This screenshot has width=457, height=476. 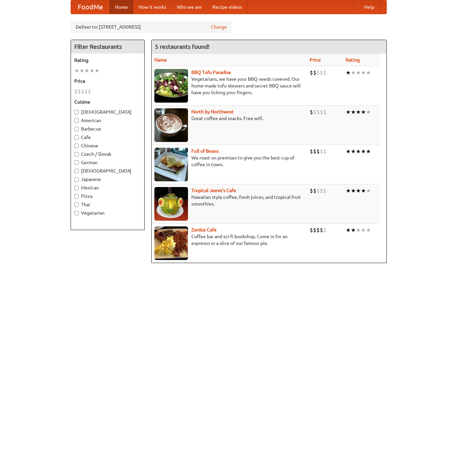 I want to click on a: Tropical Jeeve's Cafe, so click(x=214, y=191).